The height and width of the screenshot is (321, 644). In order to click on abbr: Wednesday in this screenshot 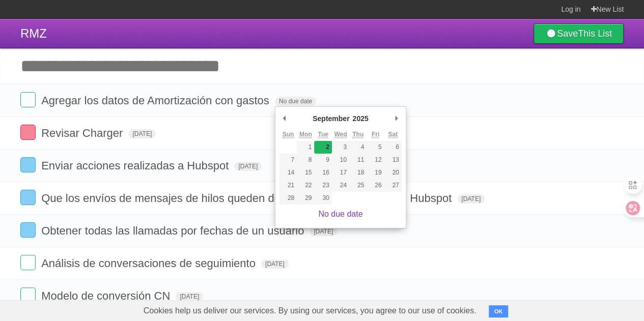, I will do `click(340, 134)`.